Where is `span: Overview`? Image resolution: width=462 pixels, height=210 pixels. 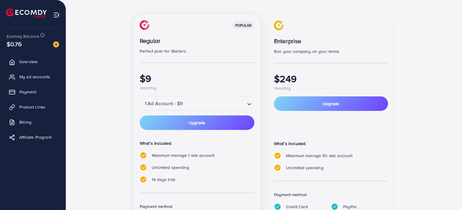
span: Overview is located at coordinates (28, 62).